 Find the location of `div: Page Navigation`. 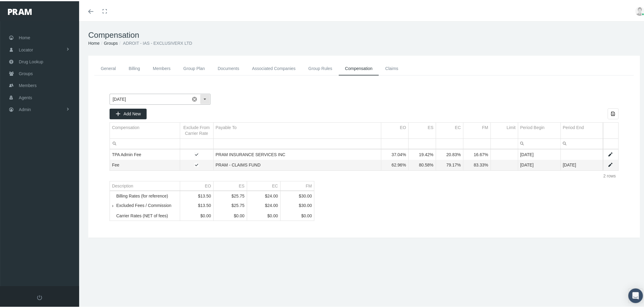

div: Page Navigation is located at coordinates (364, 174).